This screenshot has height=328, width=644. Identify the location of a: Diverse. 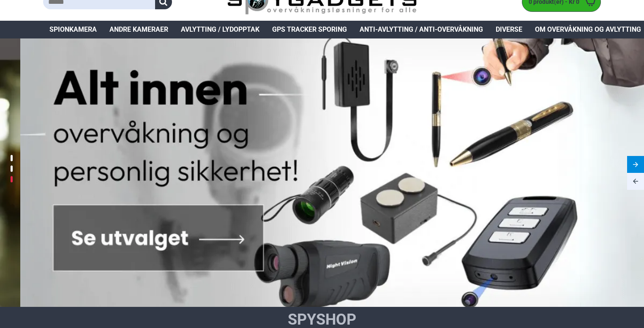
(509, 29).